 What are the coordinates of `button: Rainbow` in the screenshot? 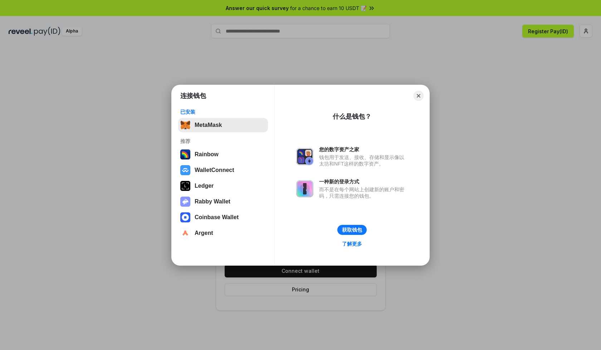 It's located at (223, 154).